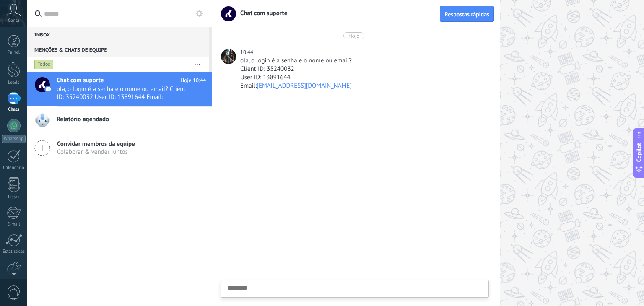 The width and height of the screenshot is (644, 306). Describe the element at coordinates (467, 14) in the screenshot. I see `span: Respostas rápidas` at that location.